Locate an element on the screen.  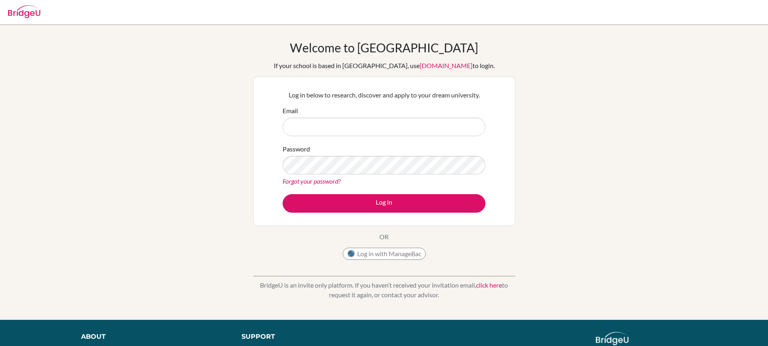
button: Log in with ManageBac is located at coordinates (384, 254).